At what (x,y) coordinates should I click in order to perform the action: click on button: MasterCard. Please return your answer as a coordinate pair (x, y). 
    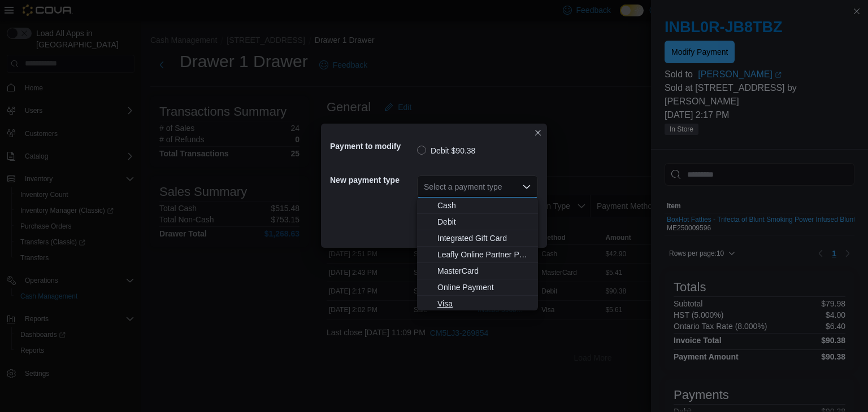
    Looking at the image, I should click on (477, 271).